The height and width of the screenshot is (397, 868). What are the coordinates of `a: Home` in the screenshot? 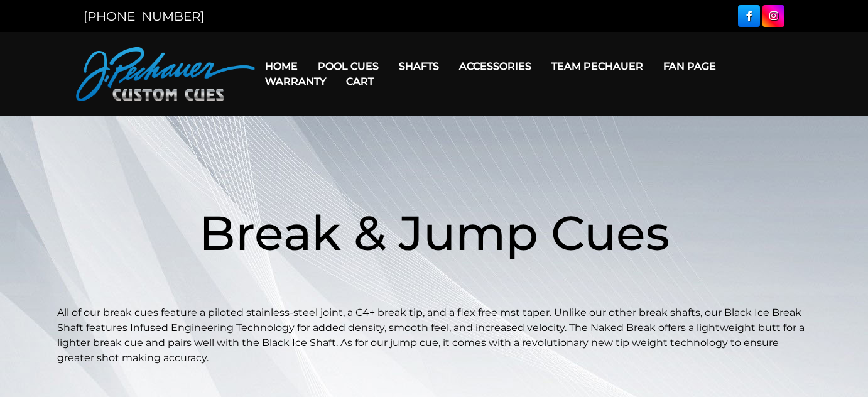 It's located at (281, 66).